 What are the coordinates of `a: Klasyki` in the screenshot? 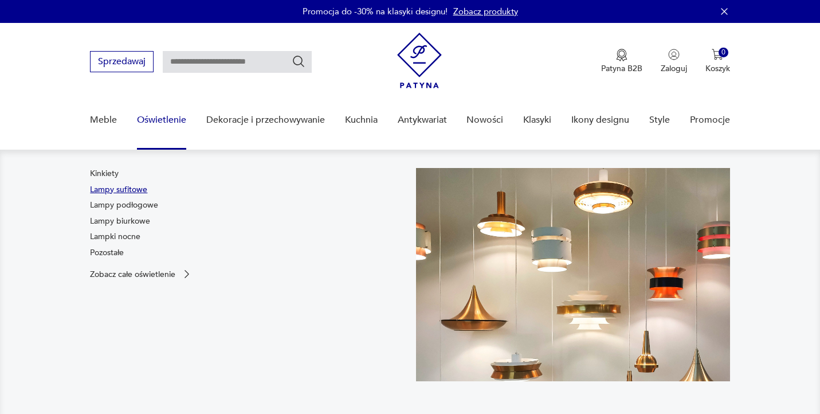 It's located at (537, 120).